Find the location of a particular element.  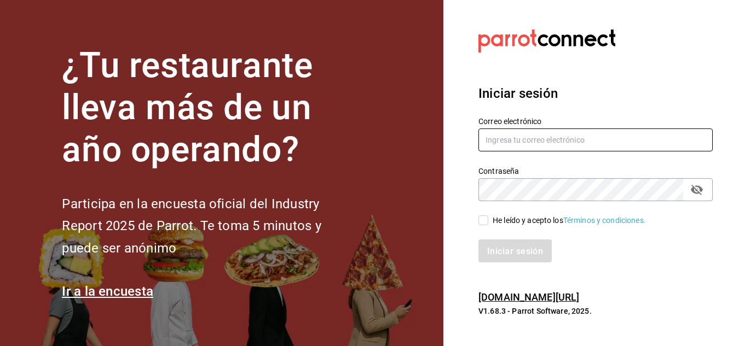

font: Participa en la encuesta oficial del Industry Report 2025 de Parrot. Te toma 5 minutos y puede se... is located at coordinates (191, 227).